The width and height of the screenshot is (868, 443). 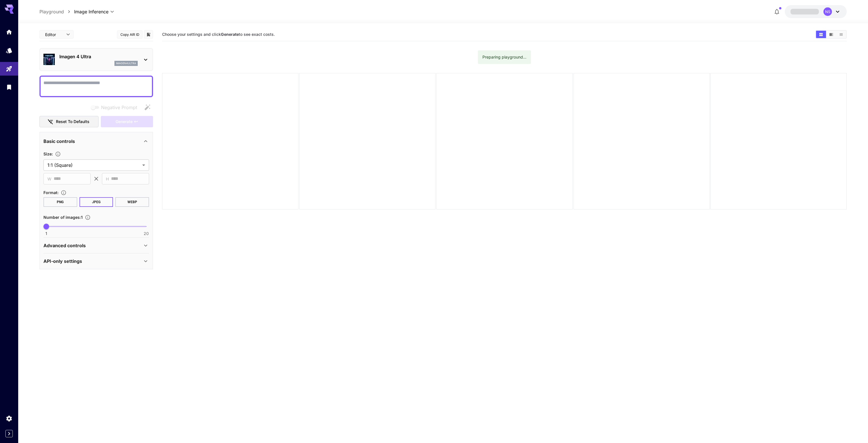 What do you see at coordinates (64, 193) in the screenshot?
I see `button: Choose the file format for the output image.` at bounding box center [64, 193].